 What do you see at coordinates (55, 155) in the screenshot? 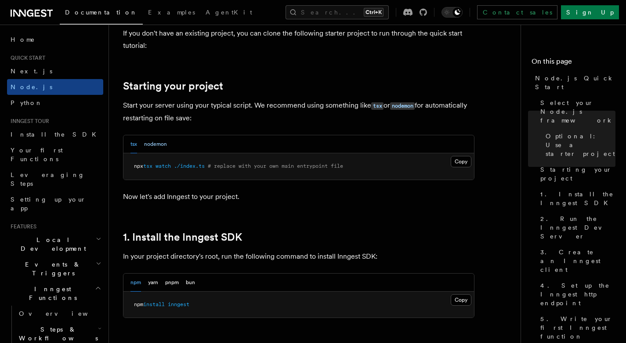
I see `a: Your first Functions` at bounding box center [55, 155].